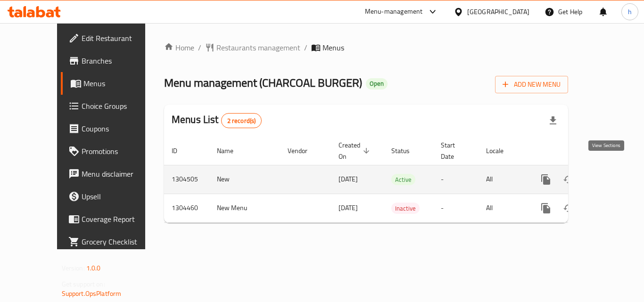 This screenshot has width=644, height=302. I want to click on span: Status, so click(406, 151).